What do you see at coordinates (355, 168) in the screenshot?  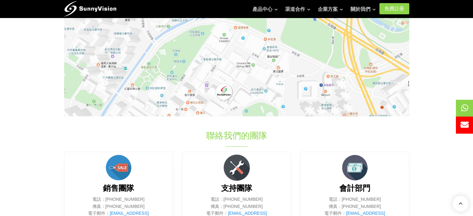 I see `img: money.png` at bounding box center [355, 168].